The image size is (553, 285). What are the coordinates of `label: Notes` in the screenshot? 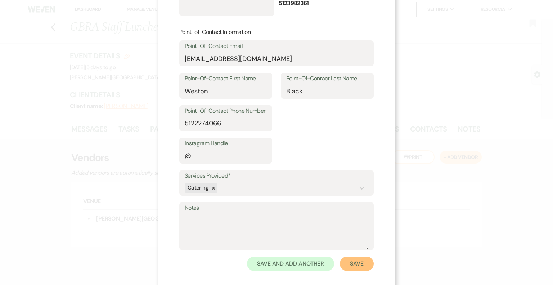 It's located at (276, 208).